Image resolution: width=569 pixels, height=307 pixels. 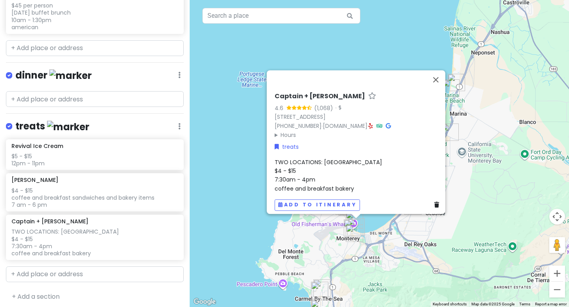 I want to click on button: Zoom in, so click(x=557, y=274).